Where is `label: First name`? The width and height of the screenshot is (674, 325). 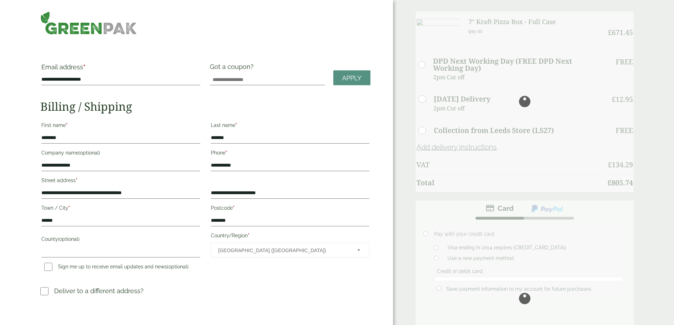
label: First name is located at coordinates (121, 126).